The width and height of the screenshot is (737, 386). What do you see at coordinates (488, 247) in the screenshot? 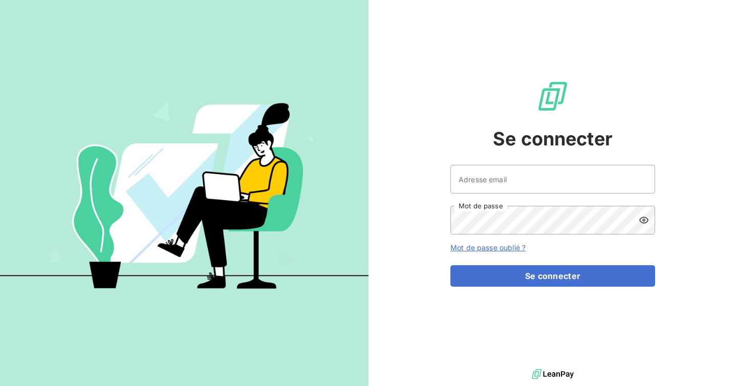
I see `a: Mot de passe oublié ?` at bounding box center [488, 247].